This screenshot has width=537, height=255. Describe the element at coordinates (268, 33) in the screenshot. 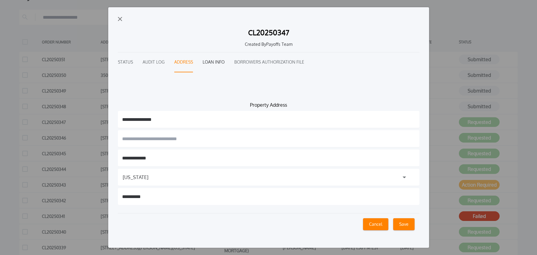

I see `h1: CL20250347` at that location.